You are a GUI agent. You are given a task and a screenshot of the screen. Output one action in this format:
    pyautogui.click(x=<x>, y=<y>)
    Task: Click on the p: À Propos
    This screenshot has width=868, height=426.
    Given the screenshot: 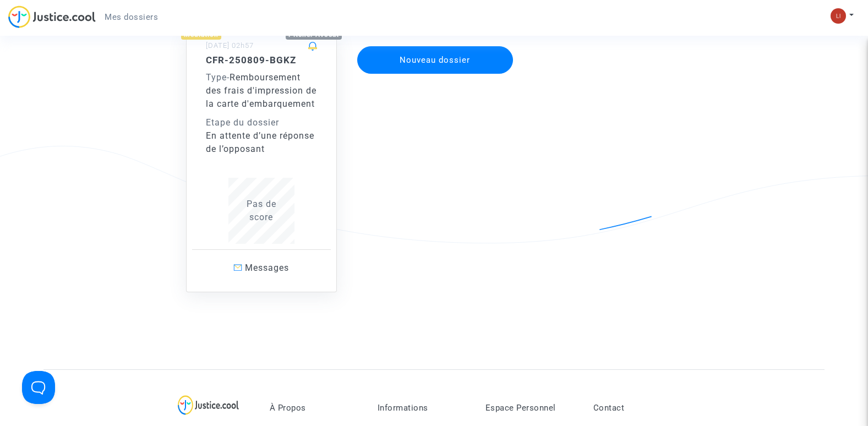 What is the action you would take?
    pyautogui.click(x=315, y=408)
    